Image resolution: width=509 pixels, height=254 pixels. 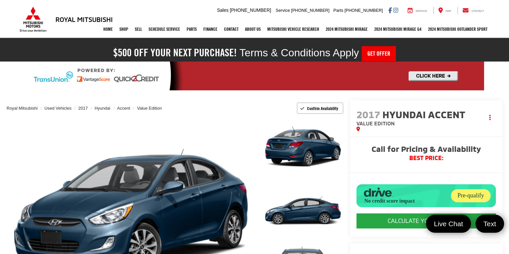 What do you see at coordinates (103, 108) in the screenshot?
I see `a: Hyundai` at bounding box center [103, 108].